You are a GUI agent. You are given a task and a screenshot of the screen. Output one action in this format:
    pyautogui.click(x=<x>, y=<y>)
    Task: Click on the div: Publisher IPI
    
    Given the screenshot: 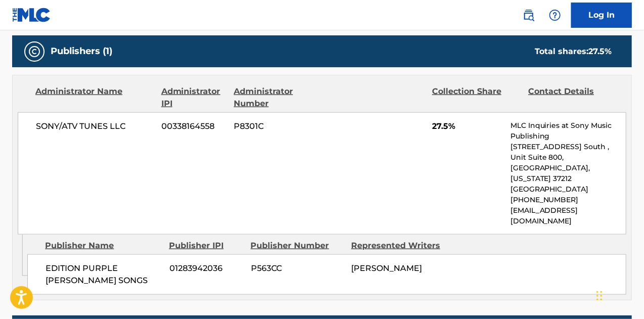 What is the action you would take?
    pyautogui.click(x=206, y=246)
    